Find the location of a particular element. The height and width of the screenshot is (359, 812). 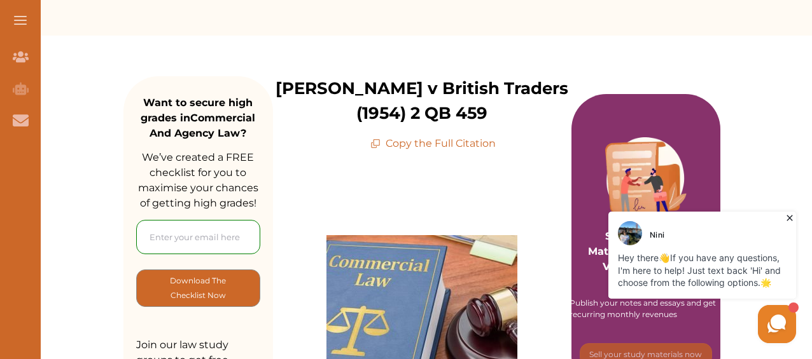

button: [object Object] is located at coordinates (198, 288).